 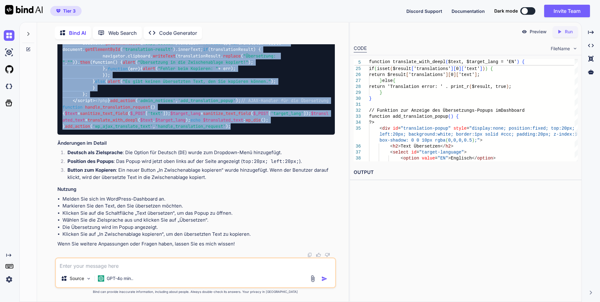 What do you see at coordinates (419, 87) in the screenshot?
I see `span: return 'Translation error: ' . print_r` at bounding box center [419, 87].